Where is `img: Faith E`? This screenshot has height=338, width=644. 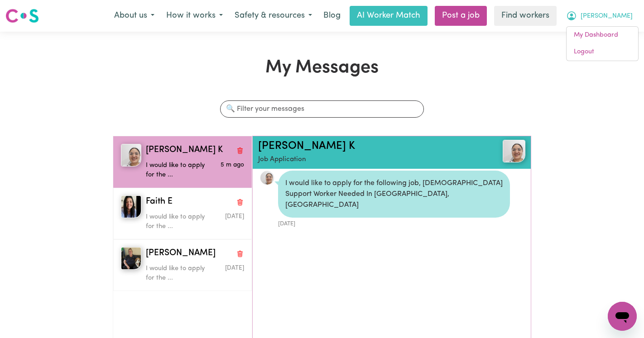
img: Faith E is located at coordinates (131, 207).